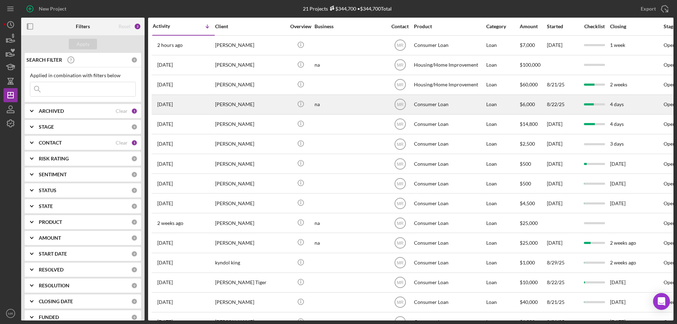  What do you see at coordinates (527, 143) in the screenshot?
I see `span: $2,500` at bounding box center [527, 143].